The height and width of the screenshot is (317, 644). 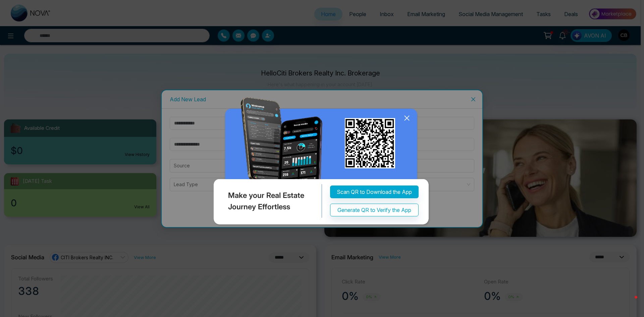 What do you see at coordinates (374, 192) in the screenshot?
I see `button: Scan QR to Download the App` at bounding box center [374, 192].